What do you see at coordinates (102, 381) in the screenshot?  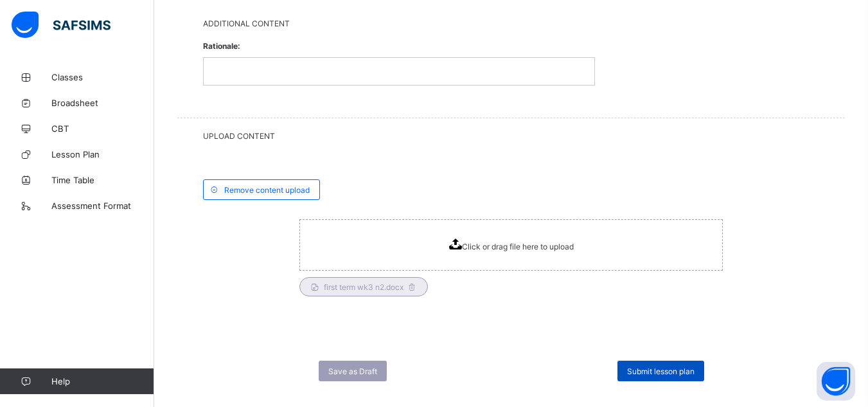 I see `span: Help` at bounding box center [102, 381].